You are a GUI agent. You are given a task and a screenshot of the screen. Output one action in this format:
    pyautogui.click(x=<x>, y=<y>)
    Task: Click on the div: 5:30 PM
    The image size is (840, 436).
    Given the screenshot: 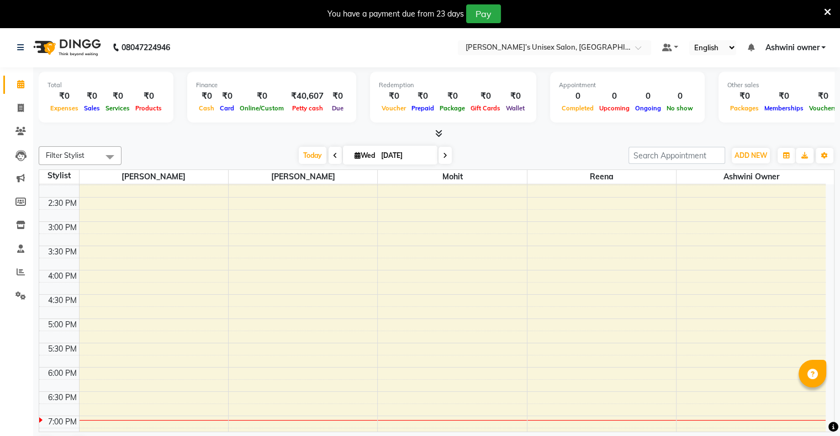 What is the action you would take?
    pyautogui.click(x=62, y=349)
    